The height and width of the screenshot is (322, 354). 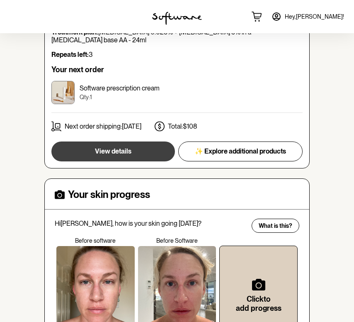 I want to click on button: View details, so click(x=113, y=151).